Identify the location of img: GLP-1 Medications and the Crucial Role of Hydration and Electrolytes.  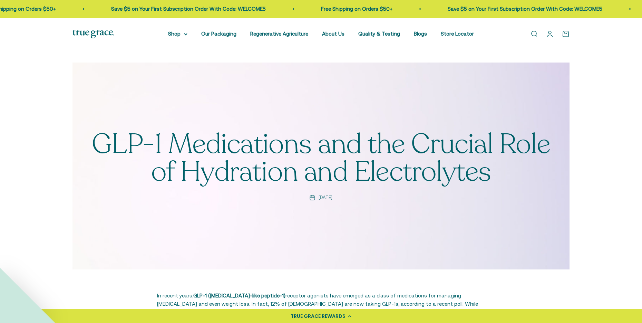
(321, 166).